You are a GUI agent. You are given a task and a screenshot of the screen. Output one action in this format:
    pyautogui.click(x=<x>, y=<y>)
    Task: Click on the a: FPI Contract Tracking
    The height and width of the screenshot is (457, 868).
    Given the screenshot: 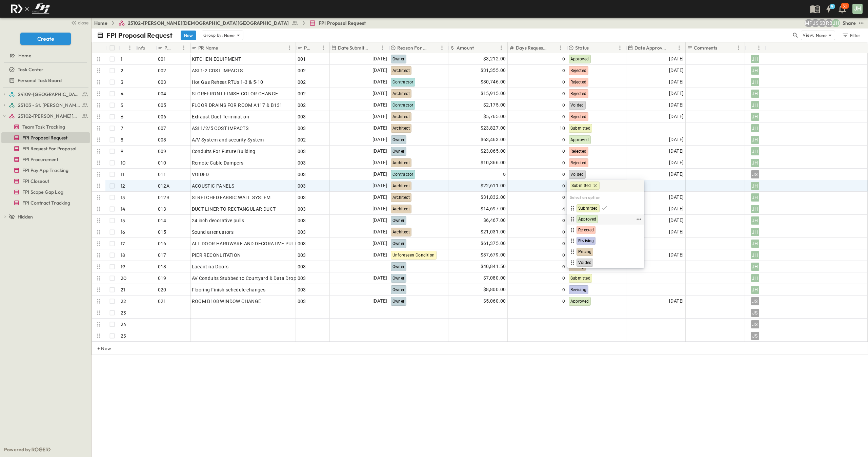 What is the action you would take?
    pyautogui.click(x=45, y=203)
    